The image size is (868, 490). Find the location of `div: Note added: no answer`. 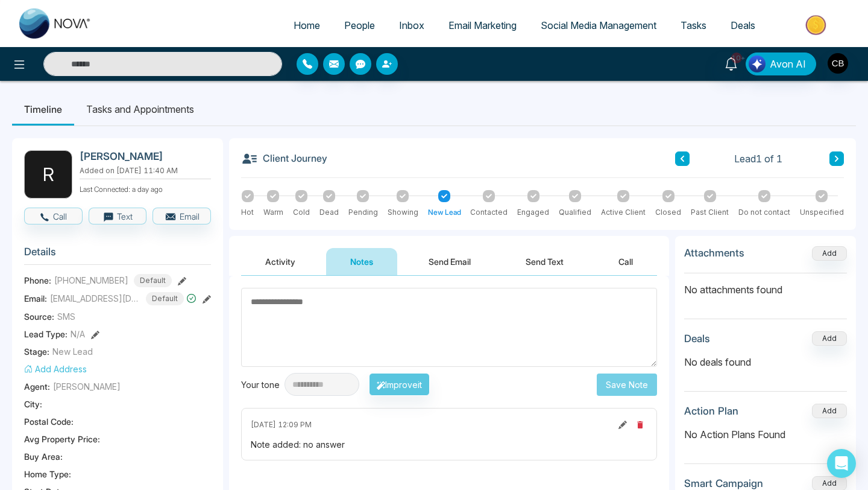

div: Note added: no answer is located at coordinates (449, 444).